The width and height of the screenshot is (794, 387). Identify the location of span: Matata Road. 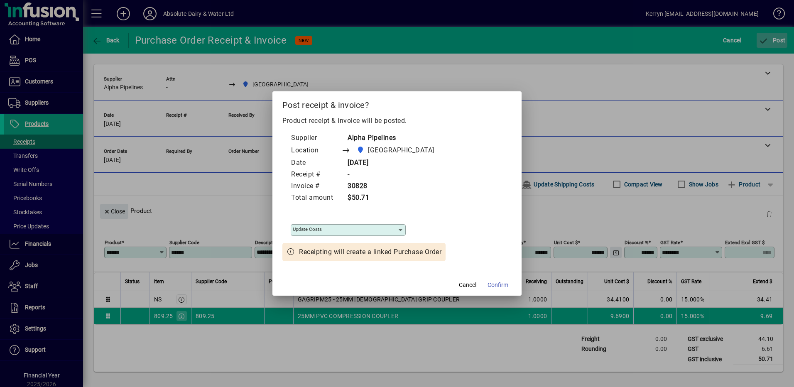
(396, 150).